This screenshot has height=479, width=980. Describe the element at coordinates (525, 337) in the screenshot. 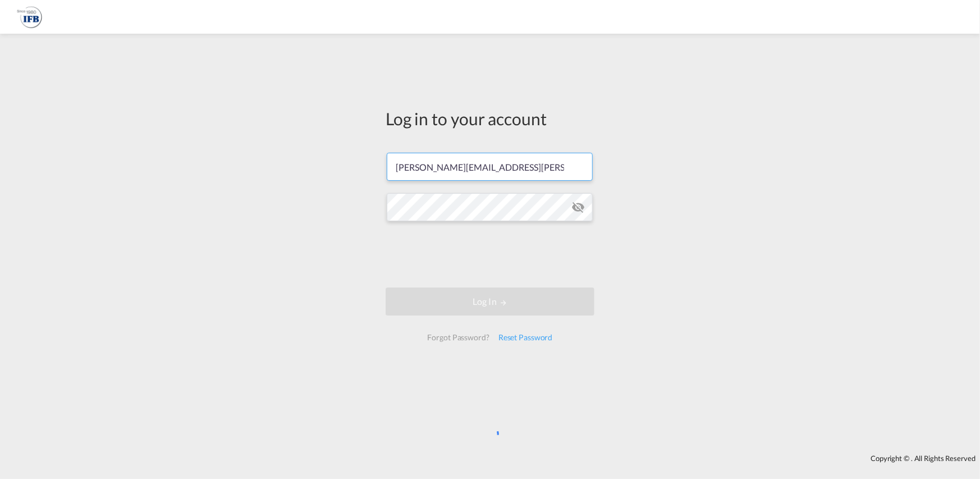

I see `div: Reset Password` at that location.